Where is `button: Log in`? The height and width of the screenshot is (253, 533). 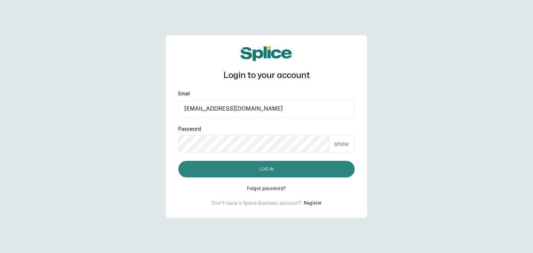
button: Log in is located at coordinates (266, 169).